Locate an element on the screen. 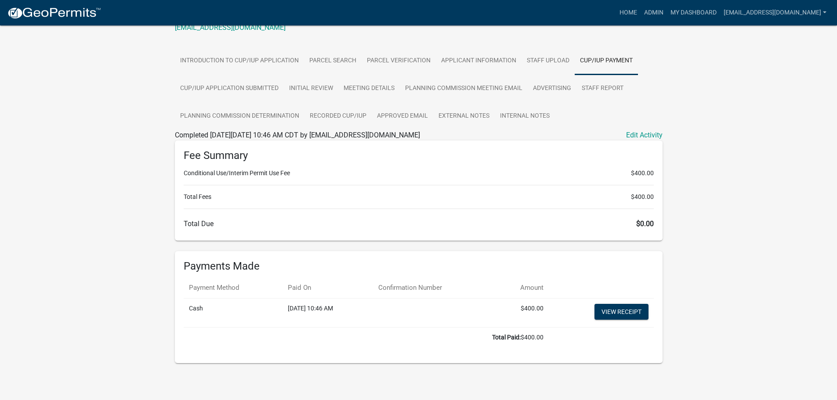  a: External Notes is located at coordinates (464, 116).